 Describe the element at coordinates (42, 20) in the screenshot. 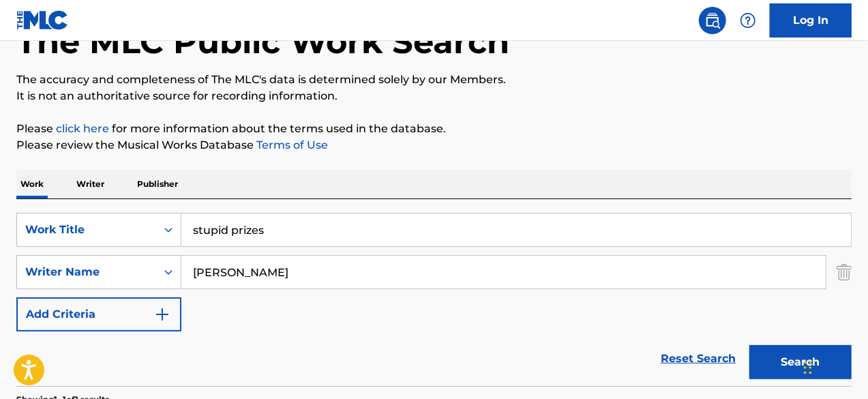

I see `img: MLC Logo` at that location.